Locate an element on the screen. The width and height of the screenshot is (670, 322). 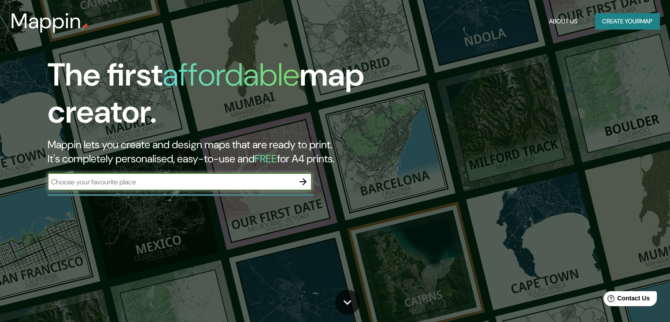
input: Choose your favourite place is located at coordinates (171, 182).